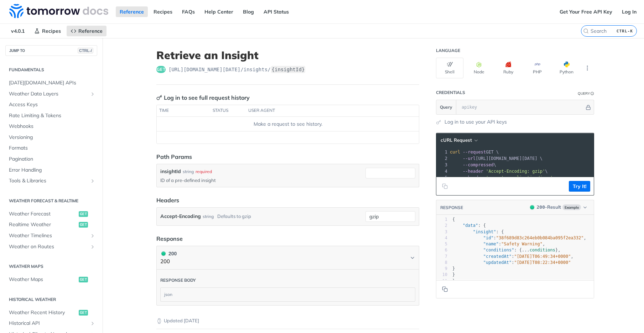 This screenshot has width=644, height=333. What do you see at coordinates (51, 70) in the screenshot?
I see `h2: Fundamentals` at bounding box center [51, 70].